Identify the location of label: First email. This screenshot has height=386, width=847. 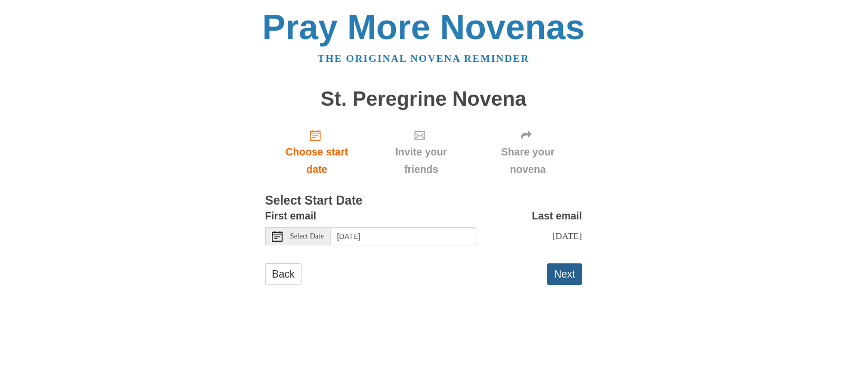
(291, 216).